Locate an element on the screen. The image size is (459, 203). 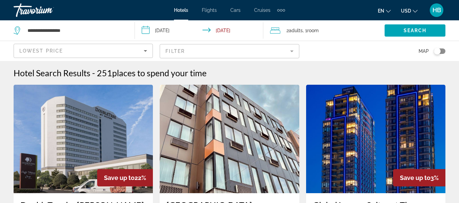
button: Search is located at coordinates (414, 31).